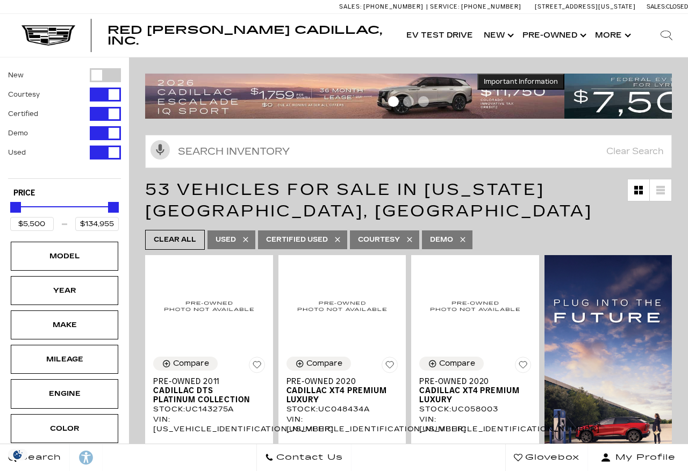  What do you see at coordinates (16, 207) in the screenshot?
I see `div: Minimum Price` at bounding box center [16, 207].